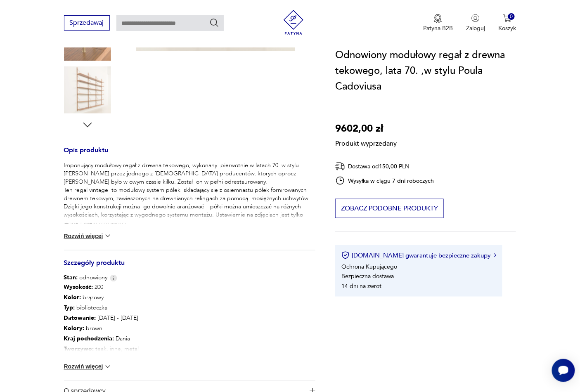 Image resolution: width=580 pixels, height=392 pixels. Describe the element at coordinates (345, 256) in the screenshot. I see `img: Ikona certyfikatu` at that location.